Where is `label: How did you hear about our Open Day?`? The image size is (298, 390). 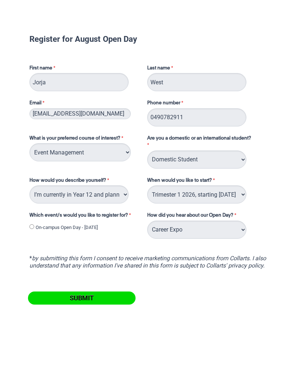
label: How did you hear about our Open Day? is located at coordinates (192, 216).